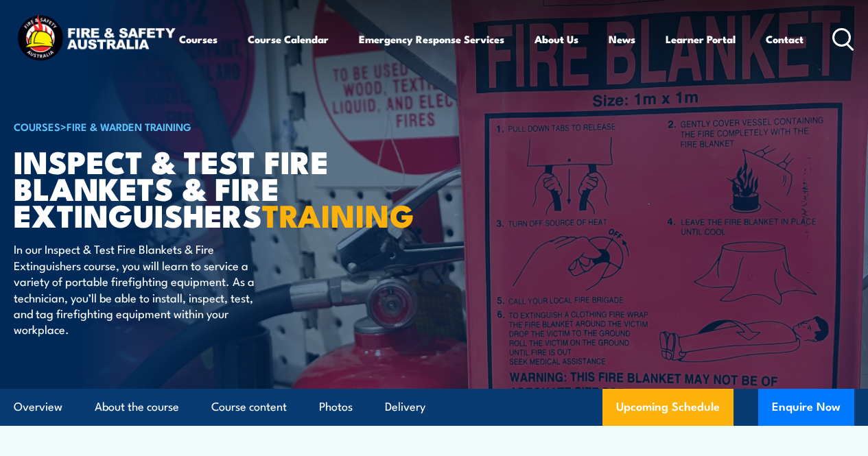  I want to click on p: In our Inspect & Test Fire Blankets & Fire Extinguishers course, you will learn to service a vari..., so click(138, 288).